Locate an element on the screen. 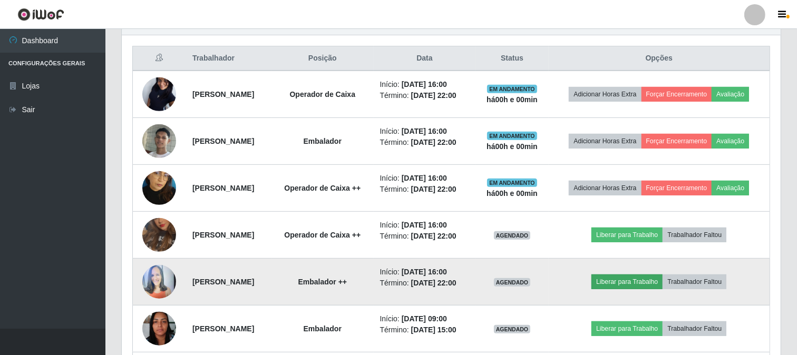 The width and height of the screenshot is (797, 355). th: Opções is located at coordinates (659, 58).